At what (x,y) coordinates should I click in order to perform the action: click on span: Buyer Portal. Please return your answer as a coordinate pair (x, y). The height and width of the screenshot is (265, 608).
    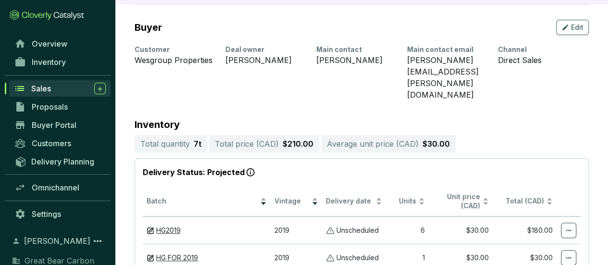
    Looking at the image, I should click on (54, 125).